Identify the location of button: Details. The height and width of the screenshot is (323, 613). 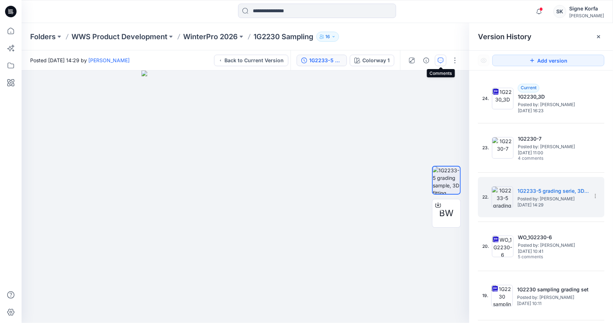
(427, 60).